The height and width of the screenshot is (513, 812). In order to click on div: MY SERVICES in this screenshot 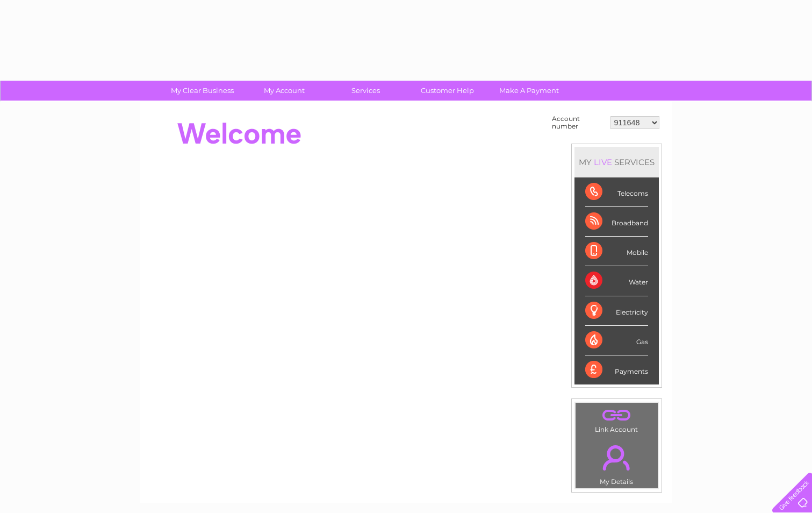, I will do `click(617, 162)`.